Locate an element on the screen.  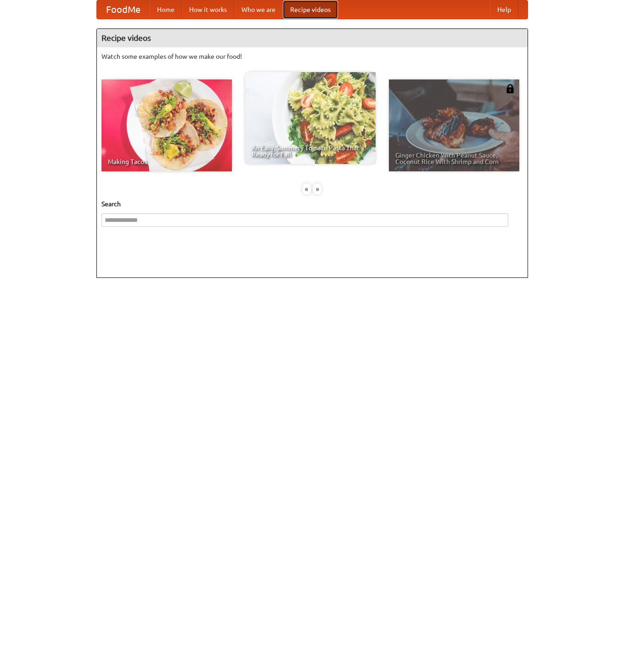
a: An Easy, Summery Tomato Pasta That's Ready for Fall is located at coordinates (311, 118).